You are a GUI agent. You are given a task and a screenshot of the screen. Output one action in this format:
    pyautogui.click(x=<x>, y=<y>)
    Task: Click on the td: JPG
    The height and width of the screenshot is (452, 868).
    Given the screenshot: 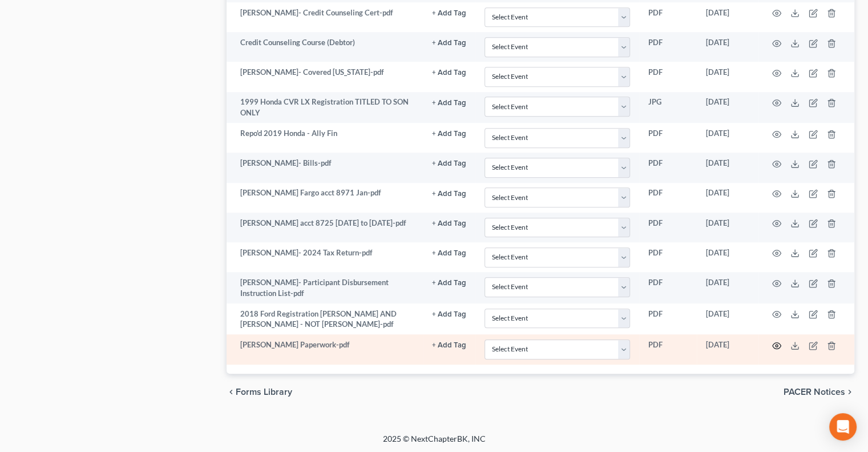 What is the action you would take?
    pyautogui.click(x=667, y=107)
    